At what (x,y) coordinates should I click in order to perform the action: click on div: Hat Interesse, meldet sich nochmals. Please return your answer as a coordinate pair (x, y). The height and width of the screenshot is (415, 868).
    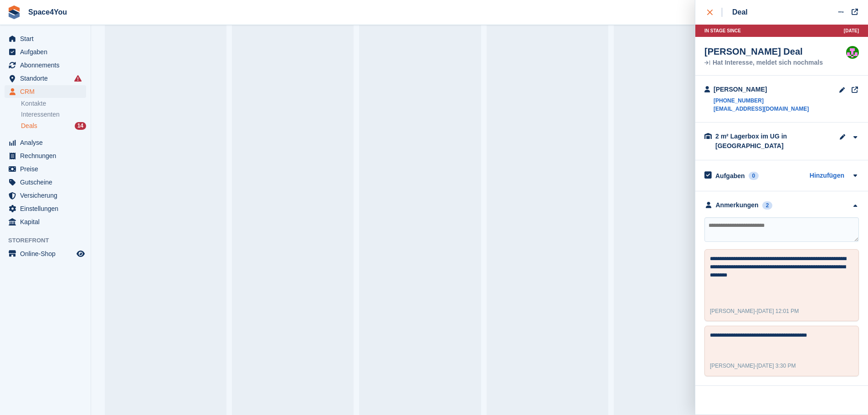
    Looking at the image, I should click on (764, 63).